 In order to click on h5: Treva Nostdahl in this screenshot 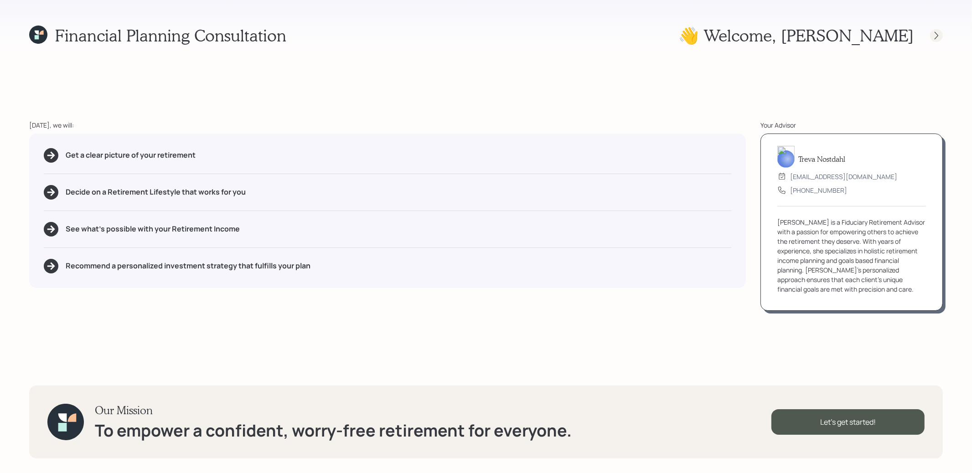, I will do `click(822, 159)`.